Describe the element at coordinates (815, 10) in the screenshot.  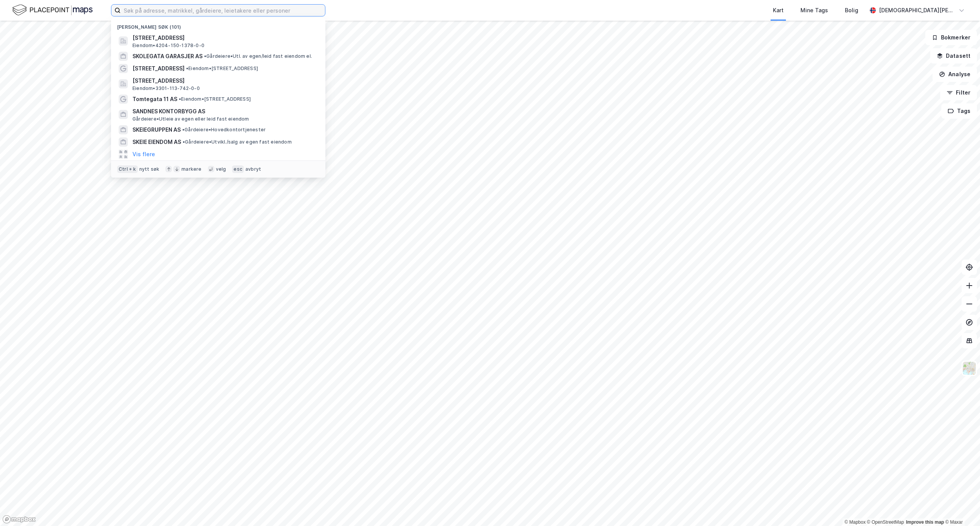
I see `div: Mine Tags` at that location.